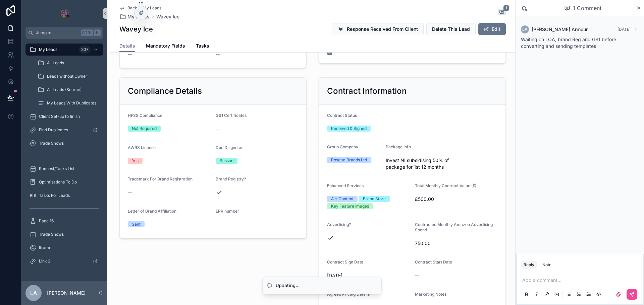 The image size is (644, 305). I want to click on span: Details, so click(127, 46).